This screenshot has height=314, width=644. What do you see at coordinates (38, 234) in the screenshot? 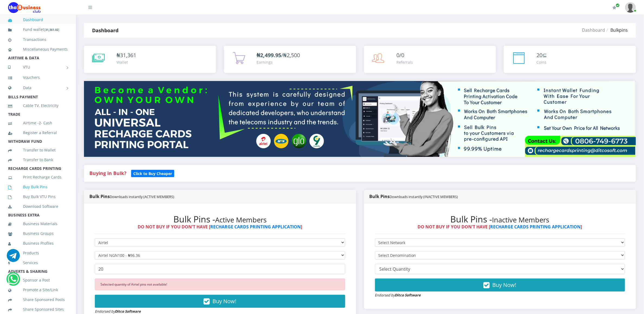
I see `a: Business Groups` at bounding box center [38, 234].